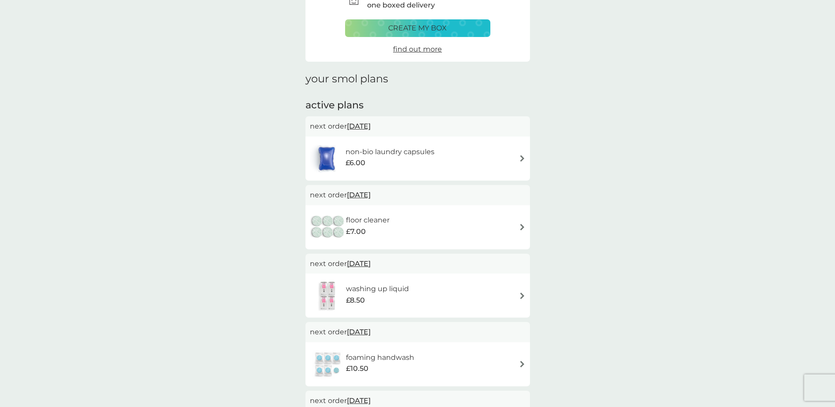 The image size is (835, 407). Describe the element at coordinates (377, 289) in the screenshot. I see `h6: washing up liquid` at that location.